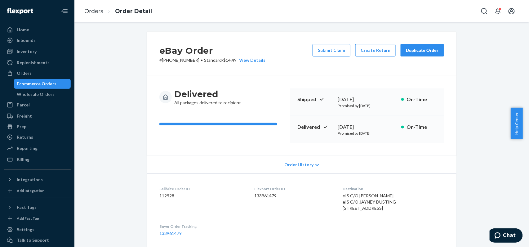  Describe the element at coordinates (42, 84) in the screenshot. I see `a: Ecommerce Orders` at that location.